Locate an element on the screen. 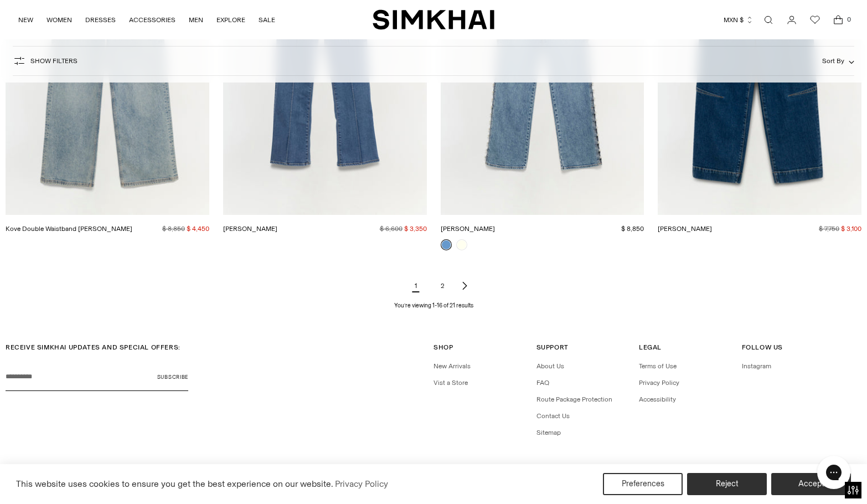  a: Page 2 of results is located at coordinates (442, 286).